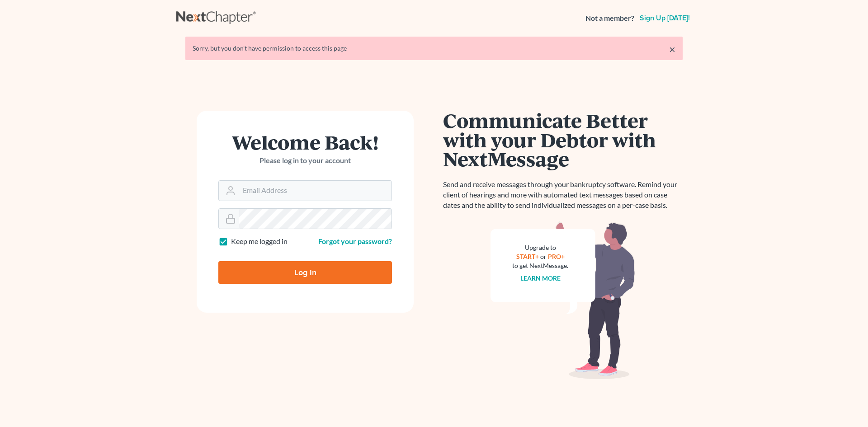  I want to click on h1: Welcome Back!, so click(305, 142).